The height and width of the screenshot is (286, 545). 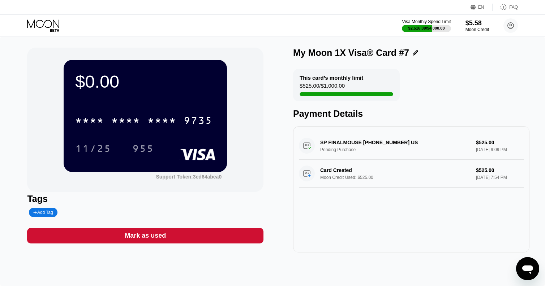 What do you see at coordinates (331, 78) in the screenshot?
I see `div: This card’s monthly limit` at bounding box center [331, 78].